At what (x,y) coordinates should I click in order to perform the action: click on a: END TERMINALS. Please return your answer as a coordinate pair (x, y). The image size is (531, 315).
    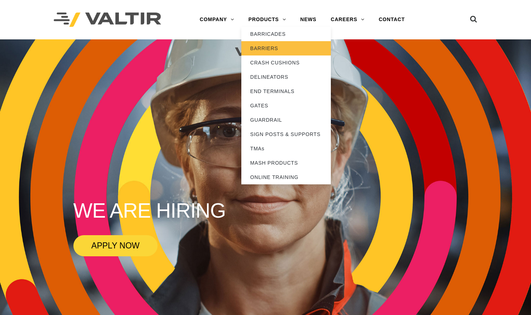
    Looking at the image, I should click on (286, 91).